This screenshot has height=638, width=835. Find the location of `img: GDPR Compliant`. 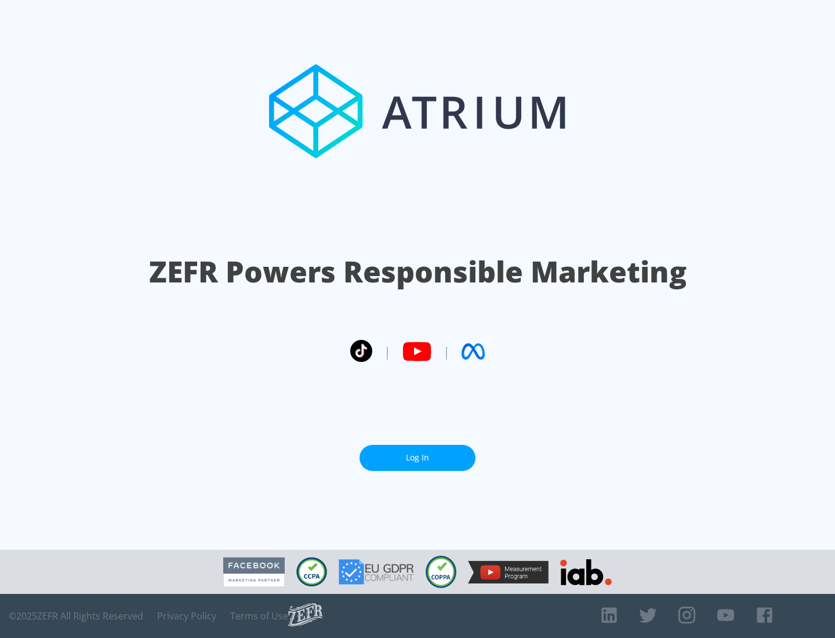

img: GDPR Compliant is located at coordinates (376, 572).